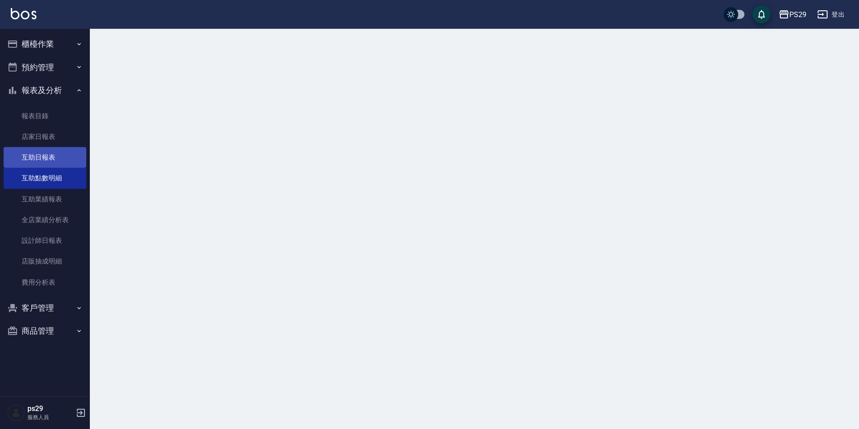 This screenshot has height=429, width=859. Describe the element at coordinates (16, 412) in the screenshot. I see `img: Person` at that location.